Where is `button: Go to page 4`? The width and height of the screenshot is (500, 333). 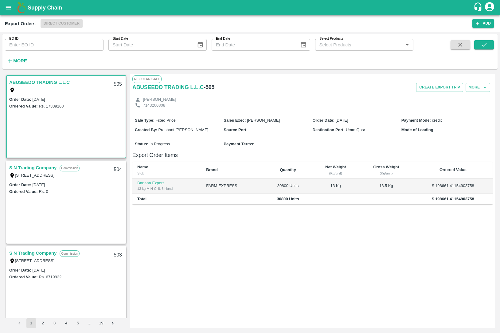 button: Go to page 4 is located at coordinates (66, 323).